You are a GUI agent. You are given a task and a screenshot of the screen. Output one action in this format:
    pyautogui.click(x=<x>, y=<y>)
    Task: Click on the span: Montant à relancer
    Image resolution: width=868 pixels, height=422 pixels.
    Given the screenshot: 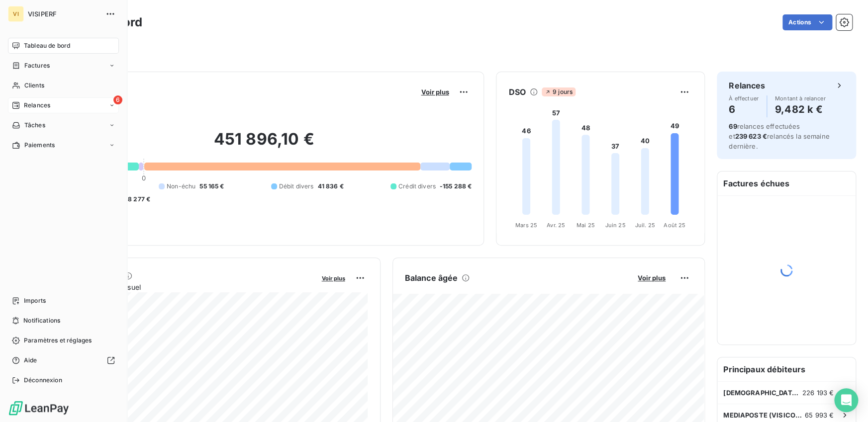 What is the action you would take?
    pyautogui.click(x=800, y=98)
    